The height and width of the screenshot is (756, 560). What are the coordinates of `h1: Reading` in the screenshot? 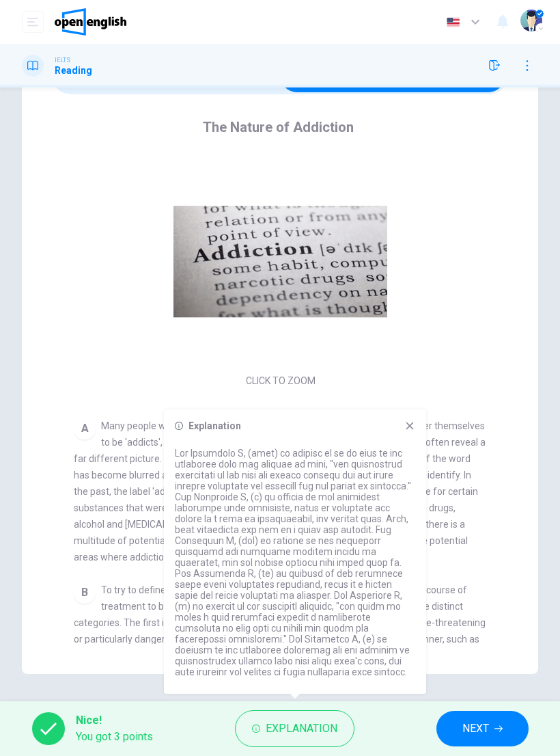 It's located at (73, 71).